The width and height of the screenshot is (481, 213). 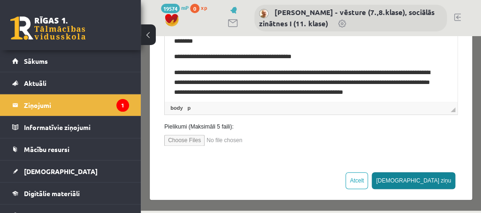 What do you see at coordinates (70, 149) in the screenshot?
I see `a: Mācību resursi` at bounding box center [70, 149].